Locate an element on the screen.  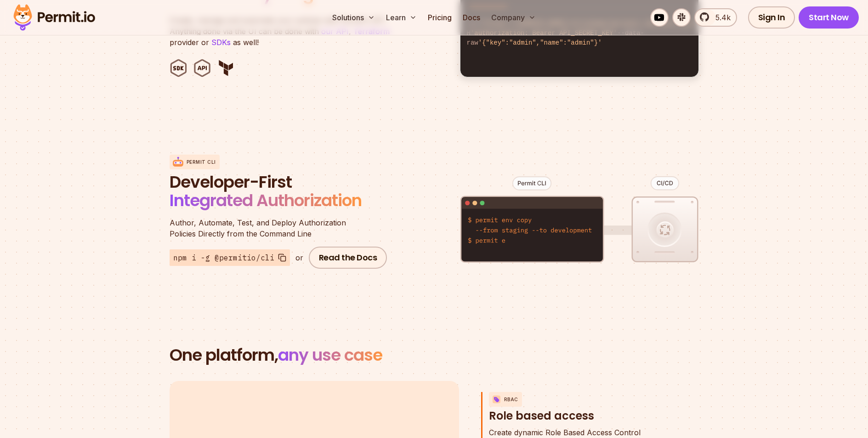
span: Author, Automate, Test, and Deploy Authorization is located at coordinates (280, 222).